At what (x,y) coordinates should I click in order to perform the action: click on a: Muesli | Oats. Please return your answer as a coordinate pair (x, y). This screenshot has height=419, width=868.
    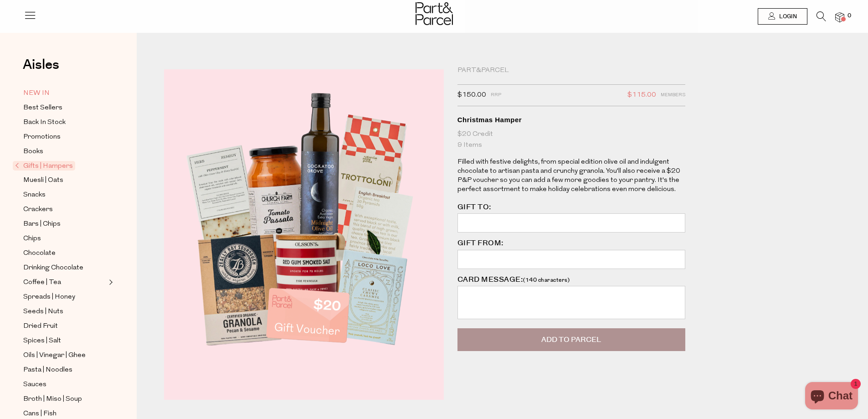
    Looking at the image, I should click on (64, 180).